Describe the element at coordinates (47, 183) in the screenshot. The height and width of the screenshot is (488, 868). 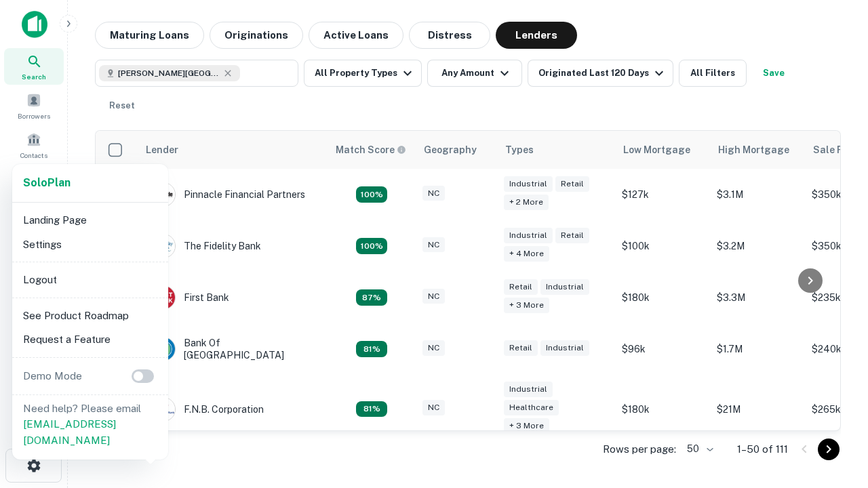
I see `strong: Solo Plan` at that location.